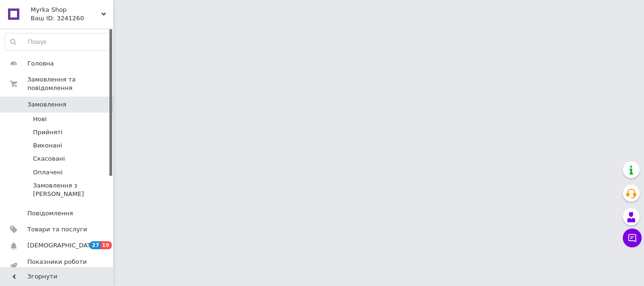 This screenshot has width=644, height=286. Describe the element at coordinates (50, 213) in the screenshot. I see `span: Повідомлення` at that location.